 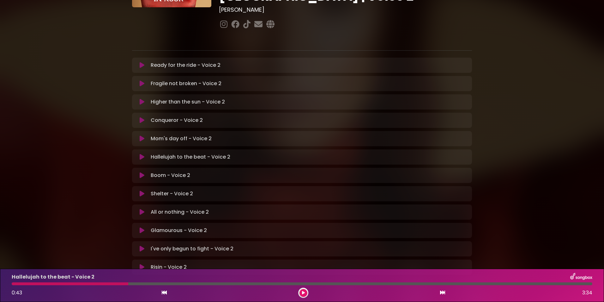 What do you see at coordinates (172, 193) in the screenshot?
I see `p: Shelter - Voice 2` at bounding box center [172, 193].